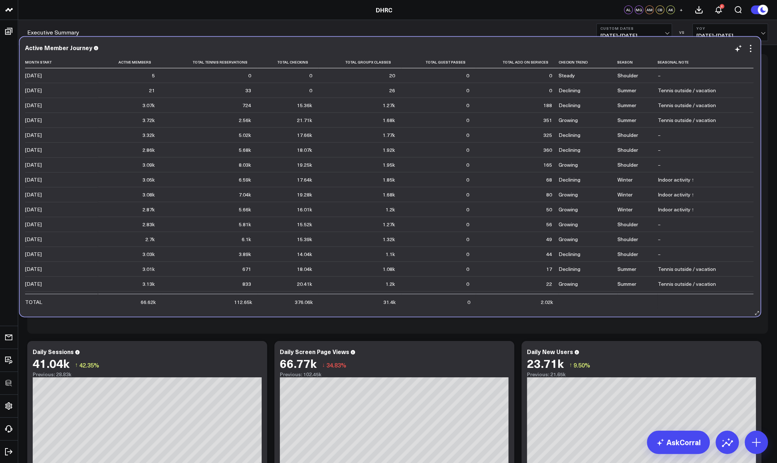 Image resolution: width=777 pixels, height=463 pixels. Describe the element at coordinates (582, 365) in the screenshot. I see `span: 9.50%` at that location.